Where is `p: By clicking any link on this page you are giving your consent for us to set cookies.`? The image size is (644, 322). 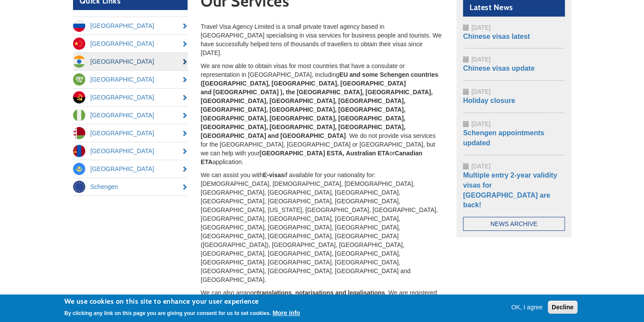 p: By clicking any link on this page you are giving your consent for us to set cookies. is located at coordinates (167, 313).